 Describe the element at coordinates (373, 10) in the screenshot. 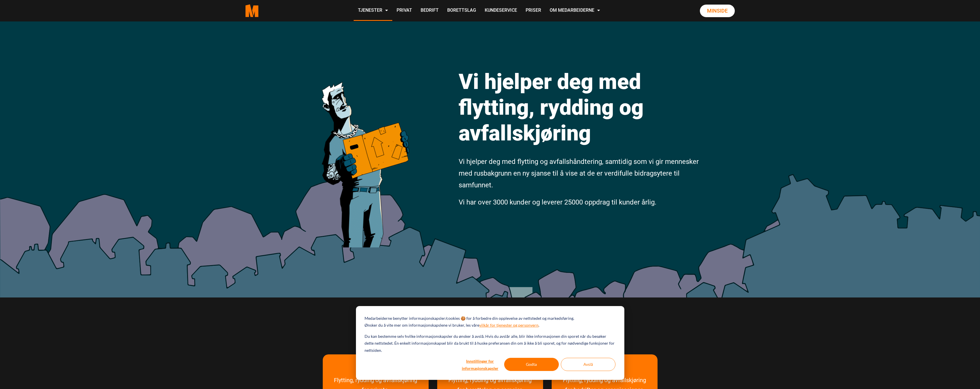

I see `a: Tjenester` at that location.